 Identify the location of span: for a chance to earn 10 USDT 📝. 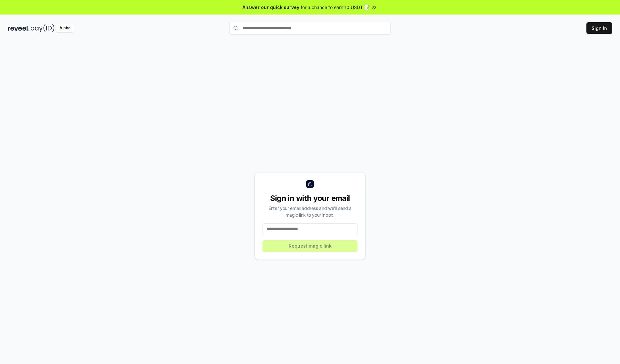
(335, 7).